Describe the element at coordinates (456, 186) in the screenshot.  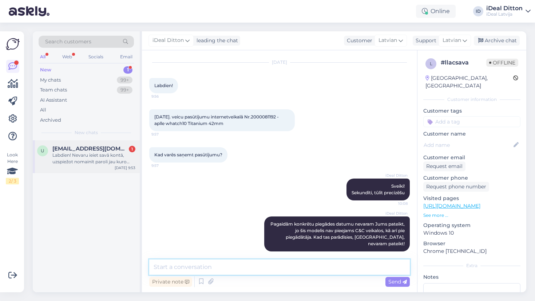
I see `div: Request phone number` at that location.